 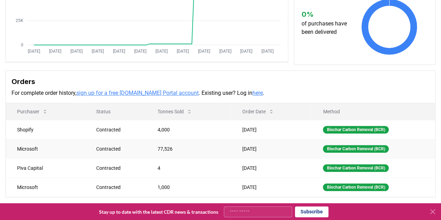 I want to click on p: Status, so click(x=116, y=112).